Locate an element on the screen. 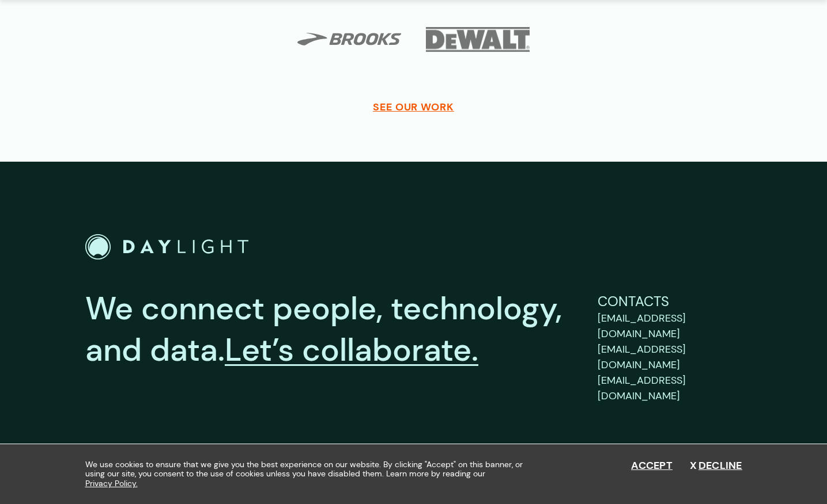  a: Go to Home Page is located at coordinates (167, 247).